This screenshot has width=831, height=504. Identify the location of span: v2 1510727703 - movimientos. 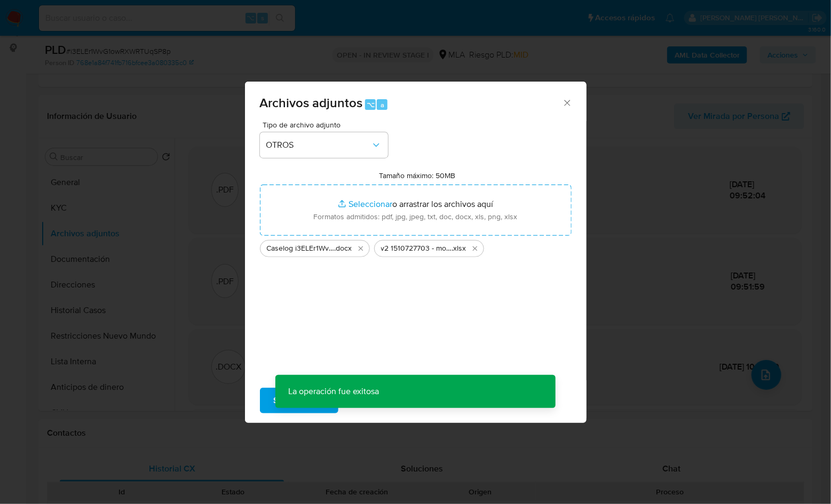
(416, 249).